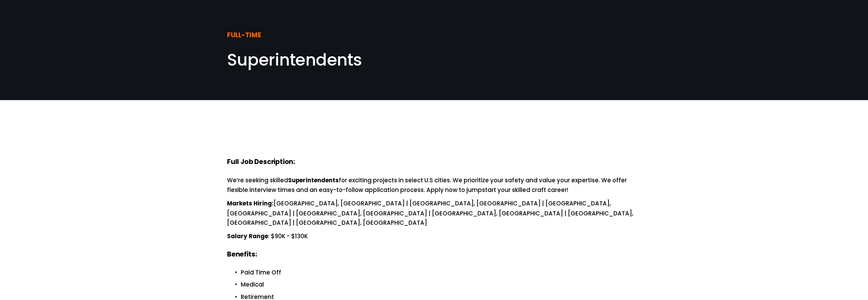 The image size is (868, 300). Describe the element at coordinates (242, 255) in the screenshot. I see `strong: Benefits:` at that location.